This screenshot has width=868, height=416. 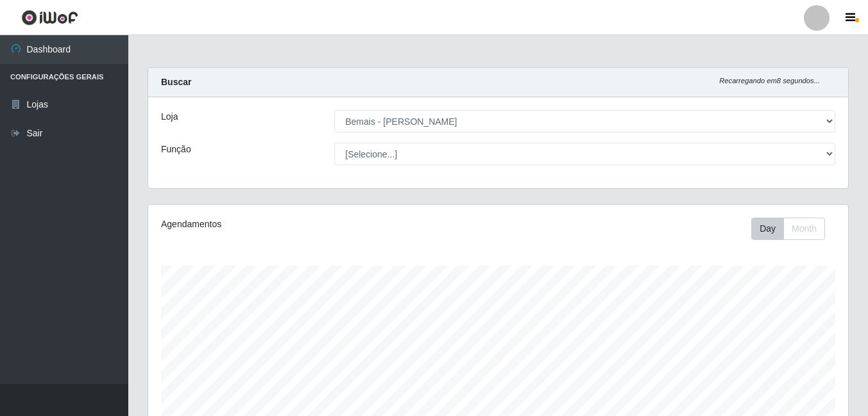 What do you see at coordinates (769, 81) in the screenshot?
I see `i: Recarregando em 8 segundos...` at bounding box center [769, 81].